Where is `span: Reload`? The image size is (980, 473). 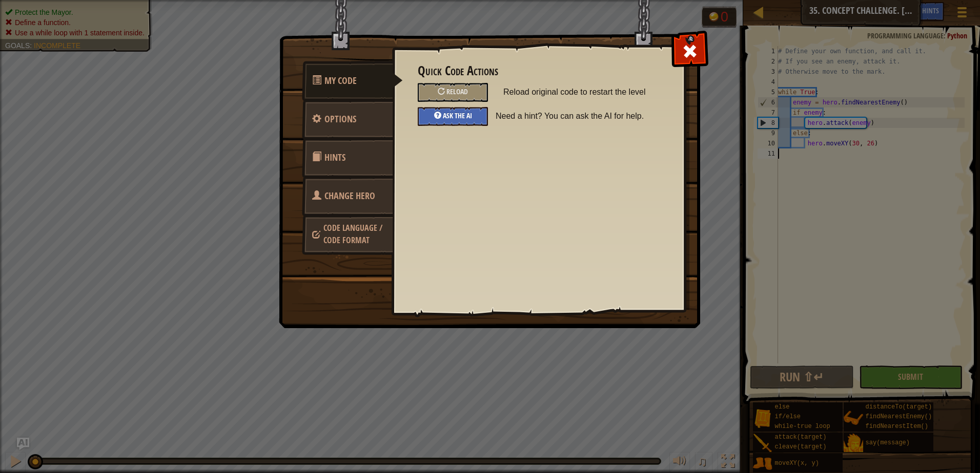
span: Reload is located at coordinates (457, 91).